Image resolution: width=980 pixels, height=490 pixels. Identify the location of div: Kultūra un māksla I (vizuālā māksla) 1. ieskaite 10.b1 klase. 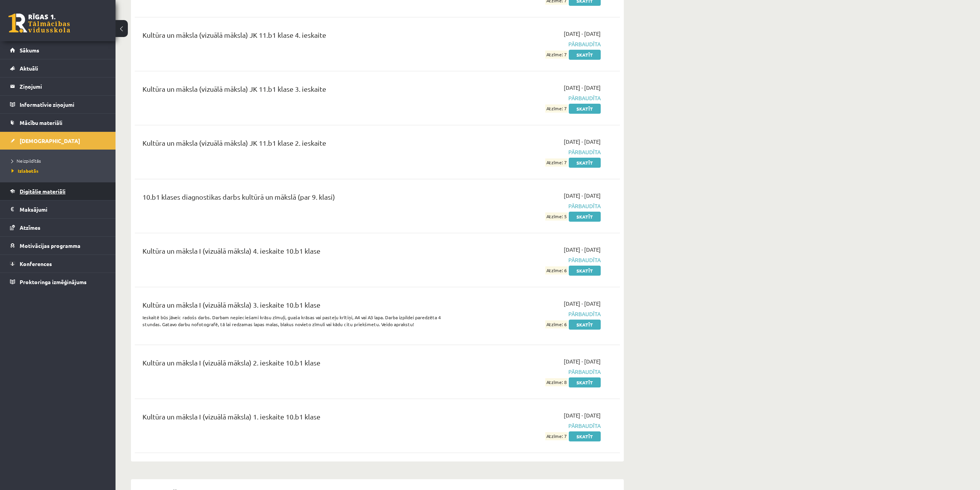
(293, 419).